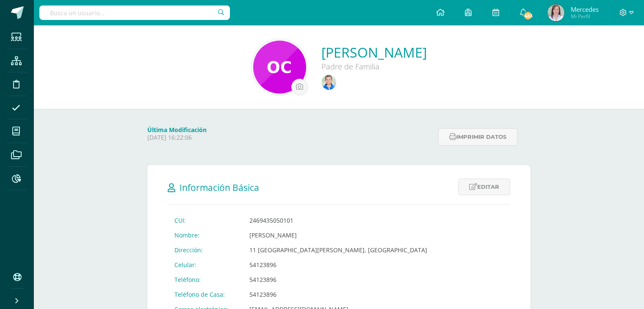 The height and width of the screenshot is (309, 644). I want to click on td: CUI:, so click(205, 220).